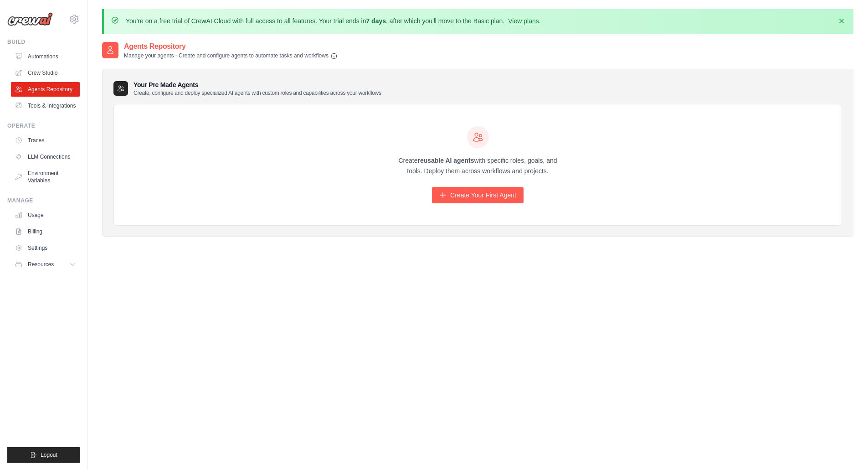  What do you see at coordinates (45, 106) in the screenshot?
I see `a: Tools & Integrations` at bounding box center [45, 106].